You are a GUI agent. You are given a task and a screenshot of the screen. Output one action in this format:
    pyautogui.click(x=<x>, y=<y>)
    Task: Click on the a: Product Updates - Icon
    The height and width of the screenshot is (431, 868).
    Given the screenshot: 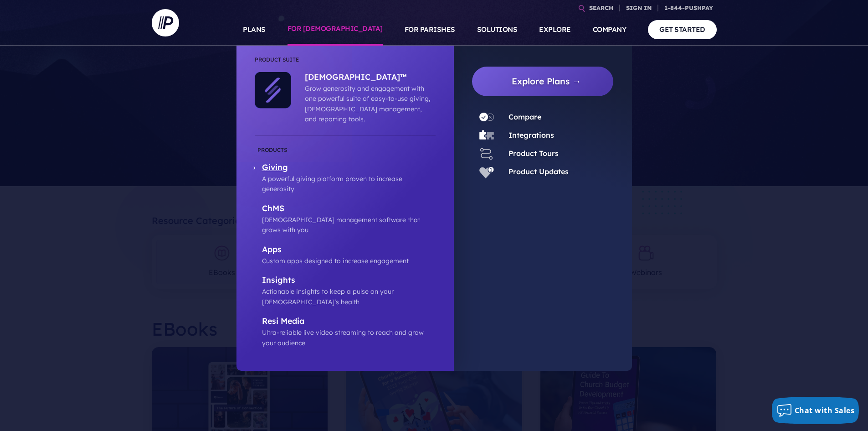 What is the action you would take?
    pyautogui.click(x=487, y=172)
    